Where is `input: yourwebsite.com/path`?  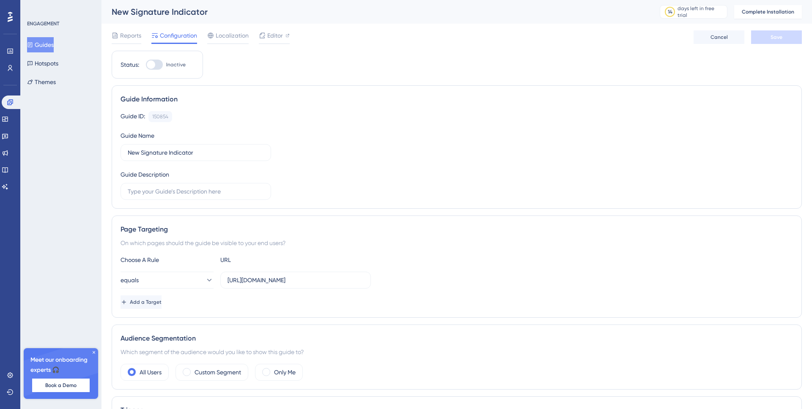 input: yourwebsite.com/path is located at coordinates (296, 280).